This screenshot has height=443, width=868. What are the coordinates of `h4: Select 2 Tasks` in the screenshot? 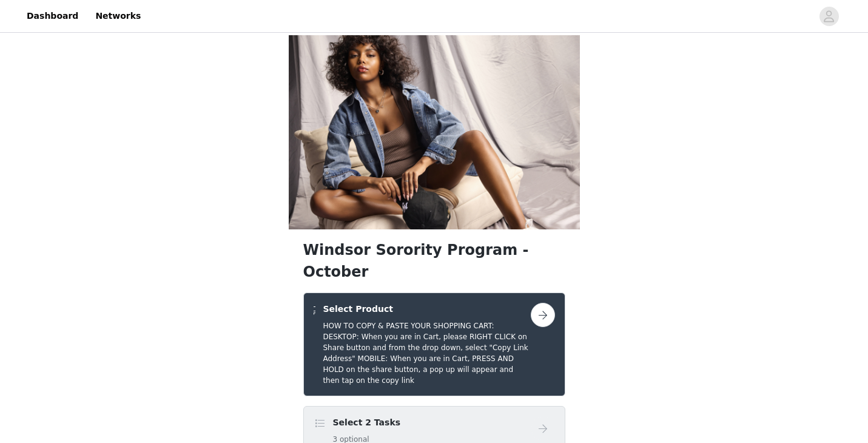 It's located at (367, 422).